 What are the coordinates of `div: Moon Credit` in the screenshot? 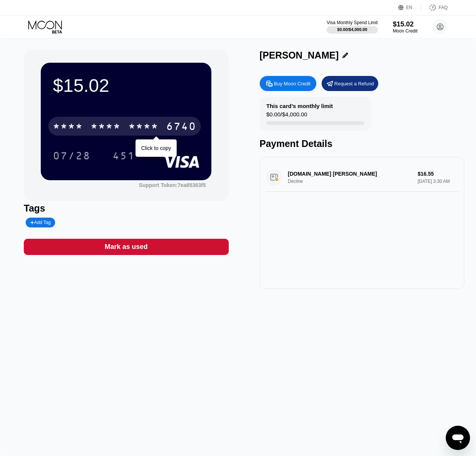 It's located at (405, 31).